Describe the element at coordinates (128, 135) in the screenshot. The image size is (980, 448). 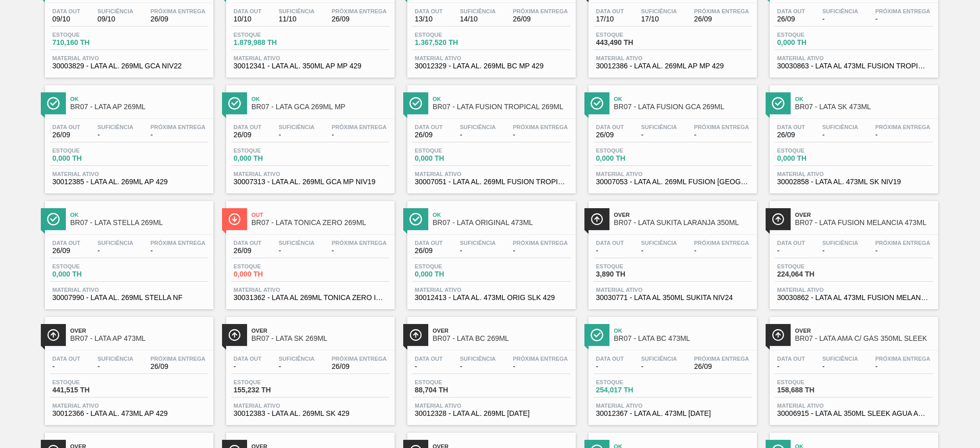
I see `a: ÍconeOkBR07 - LATA AP 269MLData out26/09Suficiência-Próxima Entrega-Estoque0,000 THMaterial ativo...` at that location.